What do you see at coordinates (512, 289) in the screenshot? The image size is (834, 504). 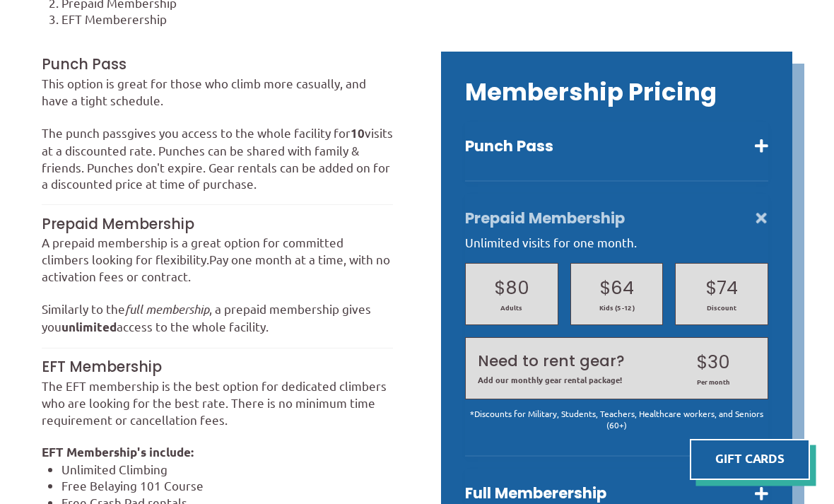 I see `h2: $80` at bounding box center [512, 289].